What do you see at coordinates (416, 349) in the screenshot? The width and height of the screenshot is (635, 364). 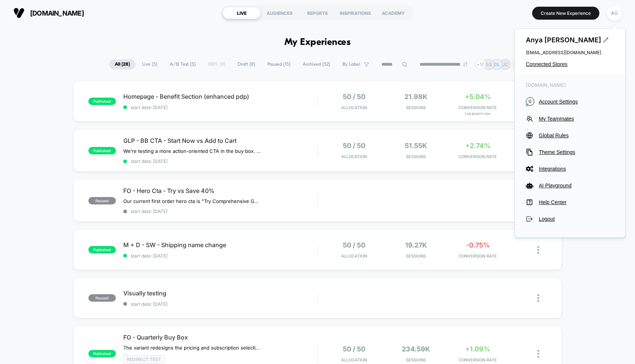 I see `span: 234.59k` at bounding box center [416, 349].